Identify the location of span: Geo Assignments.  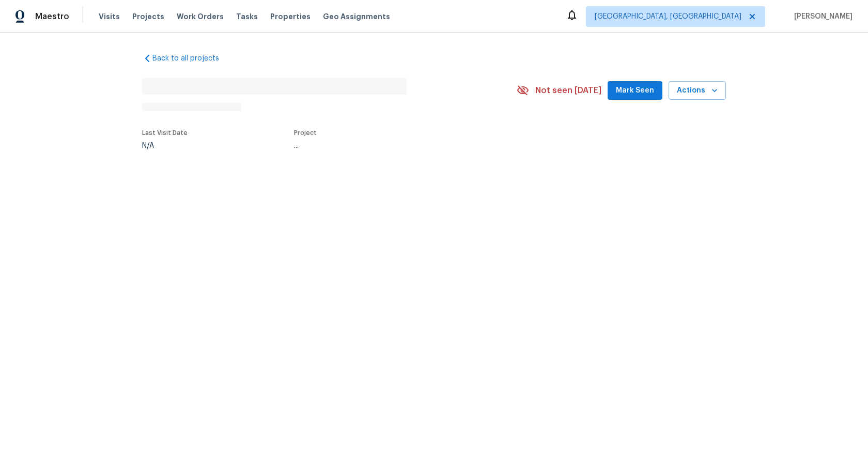
(357, 16).